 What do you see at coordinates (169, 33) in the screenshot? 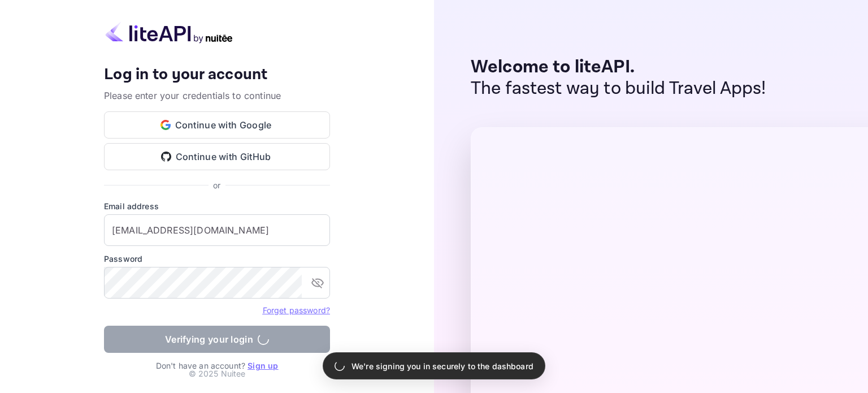
I see `img: liteapi` at bounding box center [169, 33].